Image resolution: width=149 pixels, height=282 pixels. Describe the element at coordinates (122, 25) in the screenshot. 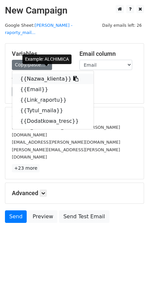

I see `a: Daily emails left: 26` at that location.